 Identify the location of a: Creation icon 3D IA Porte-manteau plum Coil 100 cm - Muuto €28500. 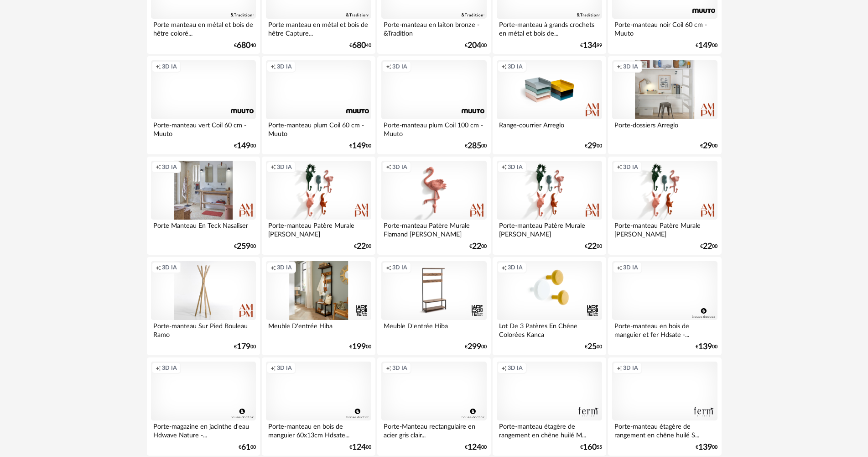
(434, 106).